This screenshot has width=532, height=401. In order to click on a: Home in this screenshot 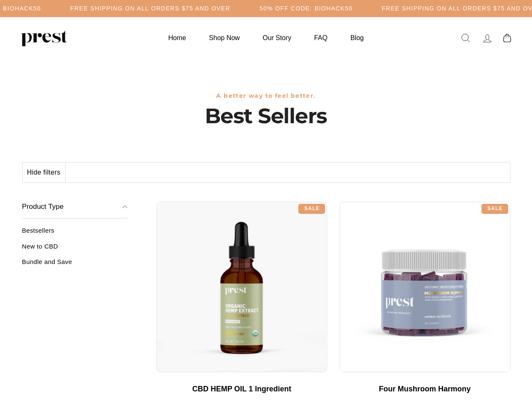, I will do `click(177, 37)`.